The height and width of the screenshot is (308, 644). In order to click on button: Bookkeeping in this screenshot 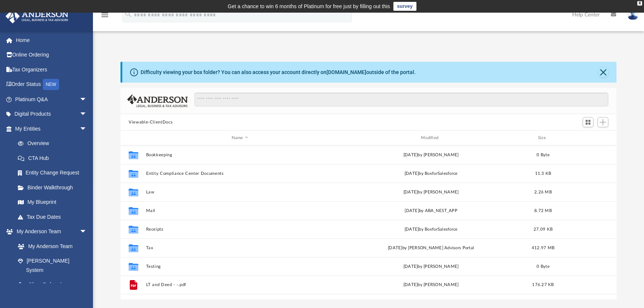, I will do `click(240, 155)`.